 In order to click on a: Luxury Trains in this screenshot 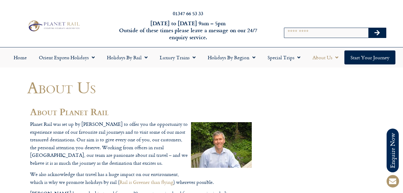, I will do `click(178, 57)`.